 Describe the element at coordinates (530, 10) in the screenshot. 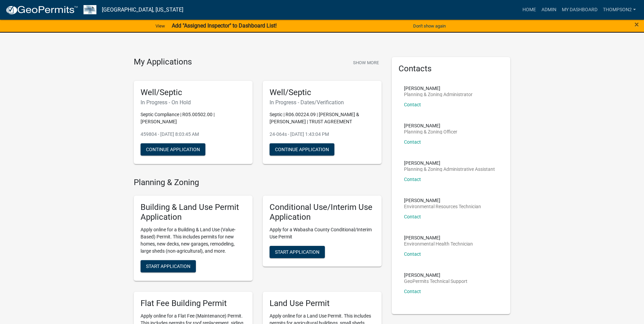

I see `a: Home` at that location.